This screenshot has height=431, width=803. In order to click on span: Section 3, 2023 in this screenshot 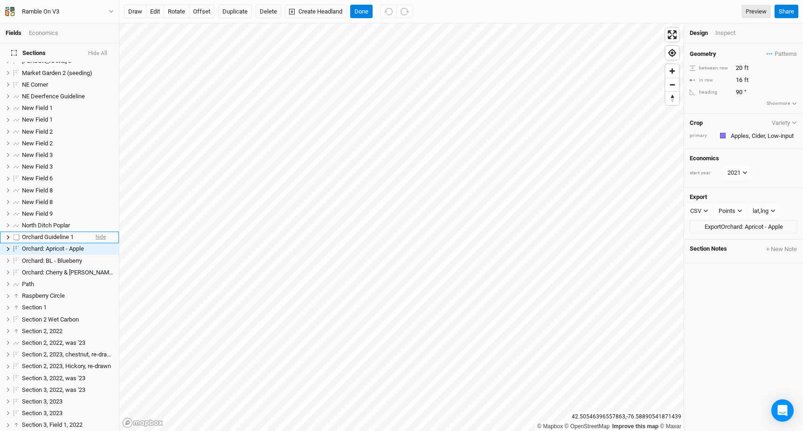, I will do `click(42, 401)`.